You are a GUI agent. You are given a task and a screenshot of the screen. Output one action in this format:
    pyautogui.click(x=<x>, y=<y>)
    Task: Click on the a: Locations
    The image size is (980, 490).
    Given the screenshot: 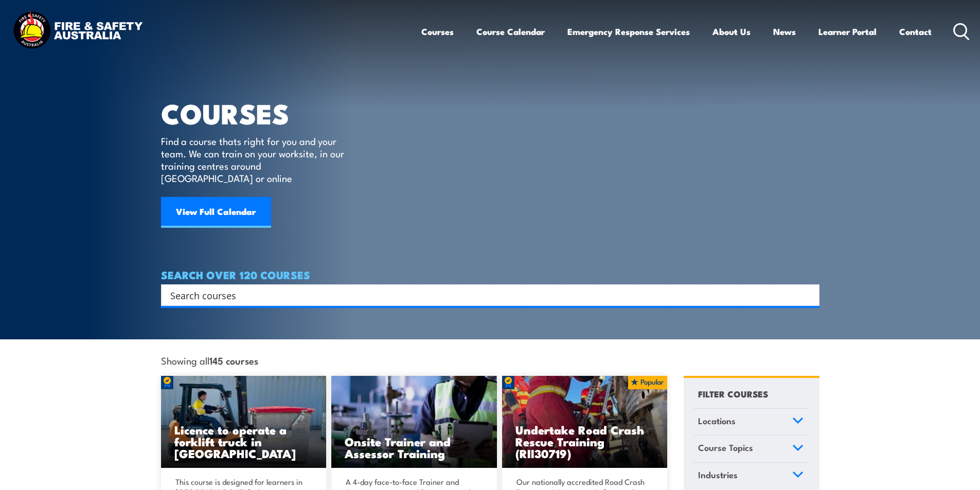 What is the action you would take?
    pyautogui.click(x=750, y=422)
    